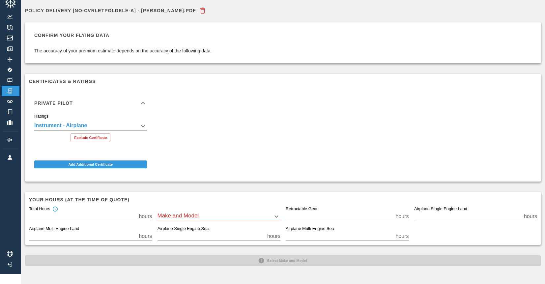 The image size is (545, 284). I want to click on label: Airplane Single Engine Sea, so click(183, 229).